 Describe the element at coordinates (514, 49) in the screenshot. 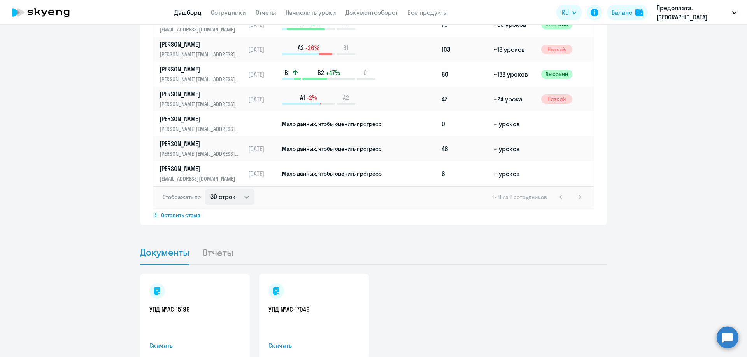

I see `td: ~18 уроков` at that location.